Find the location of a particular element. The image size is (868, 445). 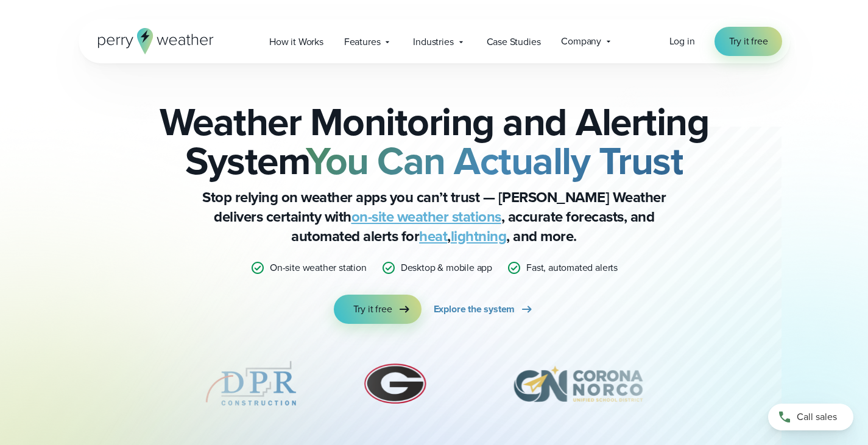

a: Log in is located at coordinates (682, 42).